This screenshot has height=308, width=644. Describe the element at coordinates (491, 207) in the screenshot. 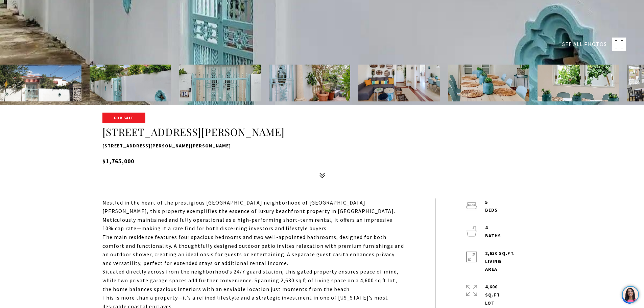

I see `p: 5 beds` at that location.